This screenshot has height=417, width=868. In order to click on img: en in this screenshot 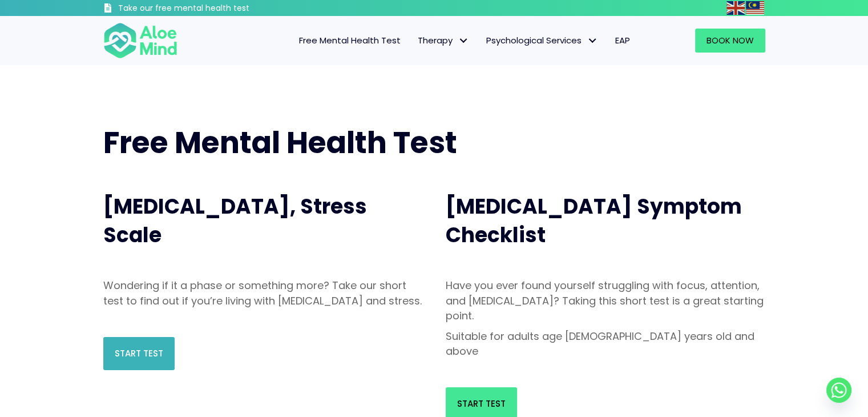, I will do `click(735, 8)`.